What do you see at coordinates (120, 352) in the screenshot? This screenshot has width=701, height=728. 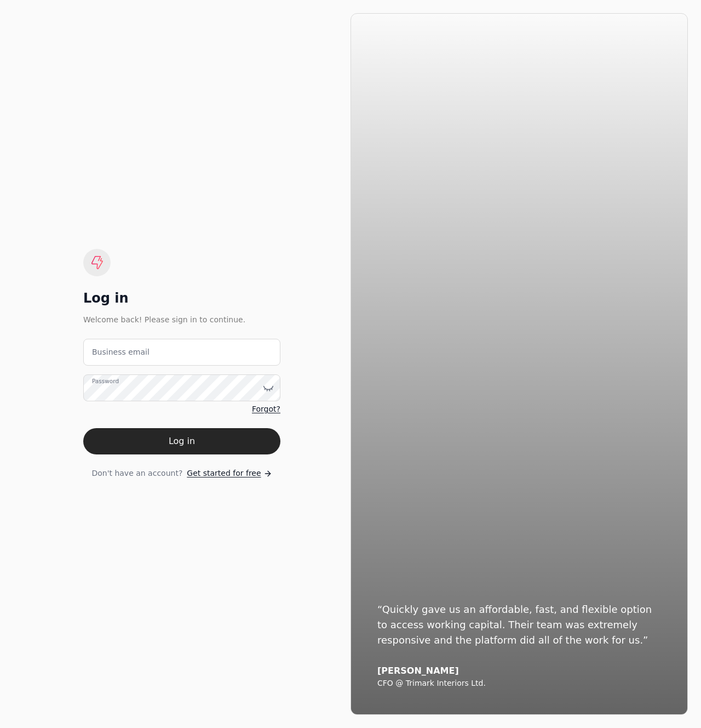 I see `label: Business email` at bounding box center [120, 352].